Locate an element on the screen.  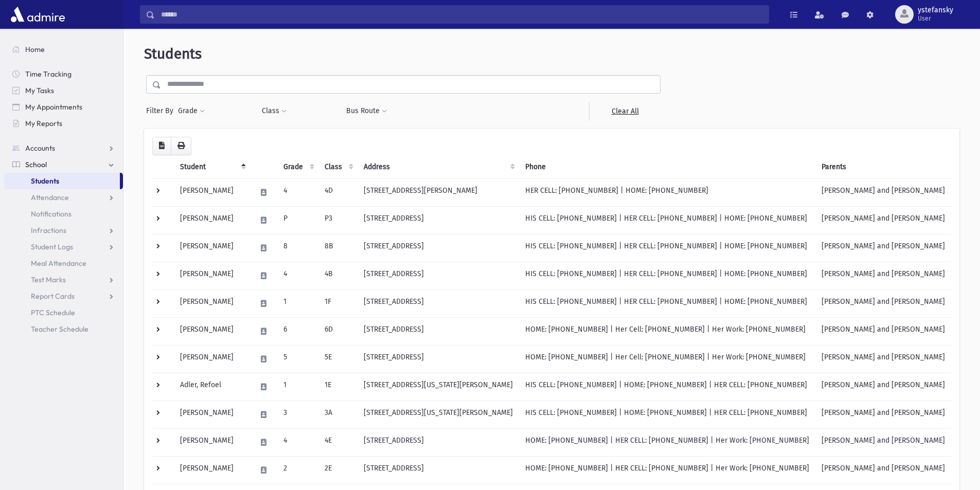
span: User is located at coordinates (935, 19).